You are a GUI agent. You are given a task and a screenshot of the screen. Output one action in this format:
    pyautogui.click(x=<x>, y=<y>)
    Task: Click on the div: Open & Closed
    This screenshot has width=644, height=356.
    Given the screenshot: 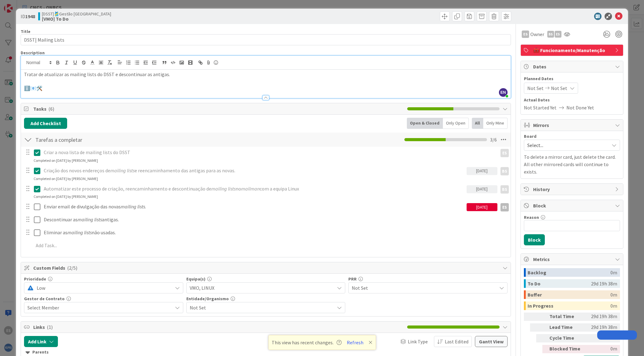 What is the action you would take?
    pyautogui.click(x=425, y=124)
    